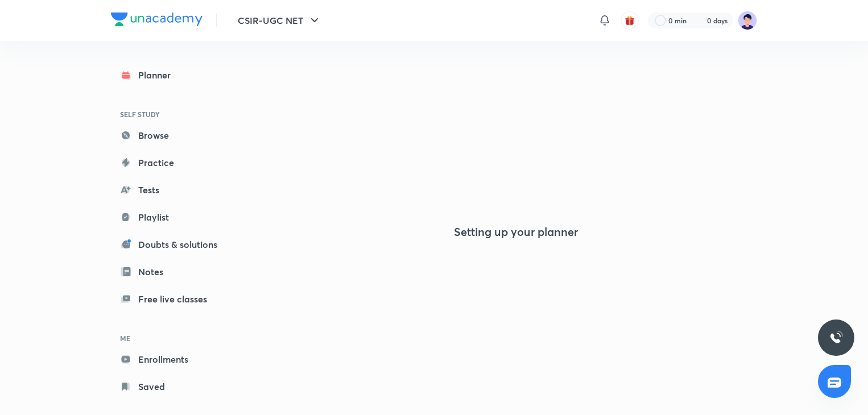  I want to click on img: nidhi shreya, so click(747, 20).